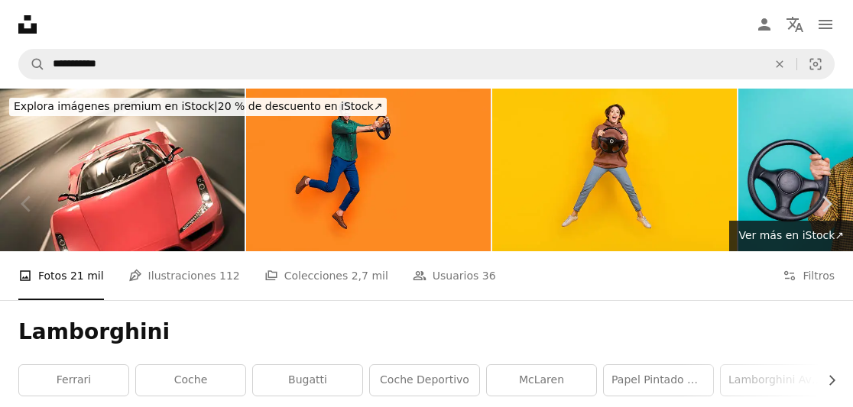 The width and height of the screenshot is (853, 407). What do you see at coordinates (826, 24) in the screenshot?
I see `button: Menú` at bounding box center [826, 24].